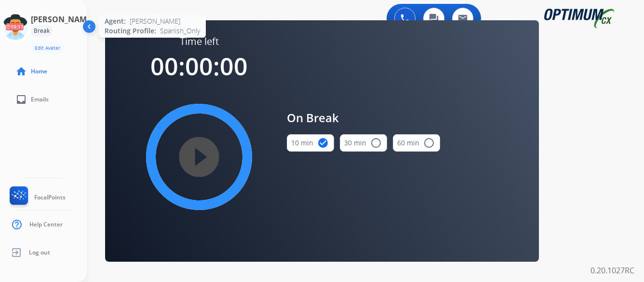 This screenshot has height=282, width=644. I want to click on span: Agent:, so click(115, 21).